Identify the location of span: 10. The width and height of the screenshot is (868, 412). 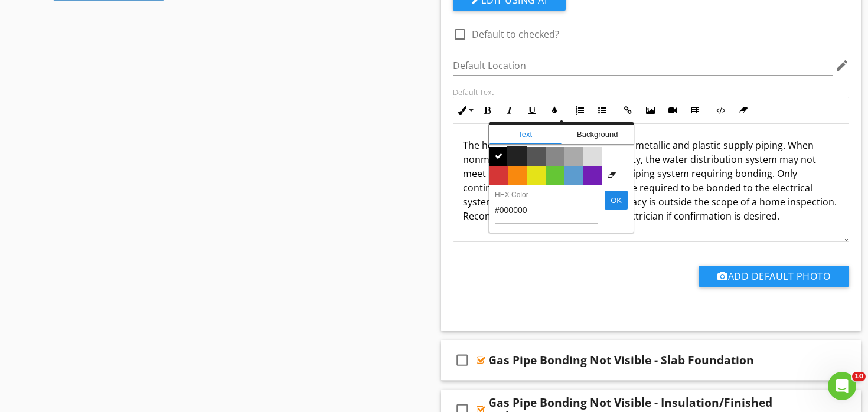
(859, 377).